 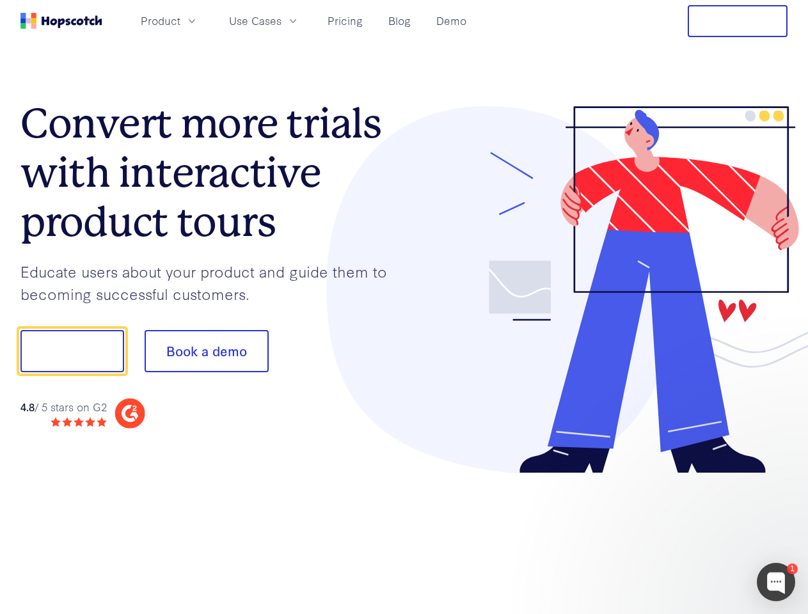 I want to click on a: Pricing, so click(x=345, y=20).